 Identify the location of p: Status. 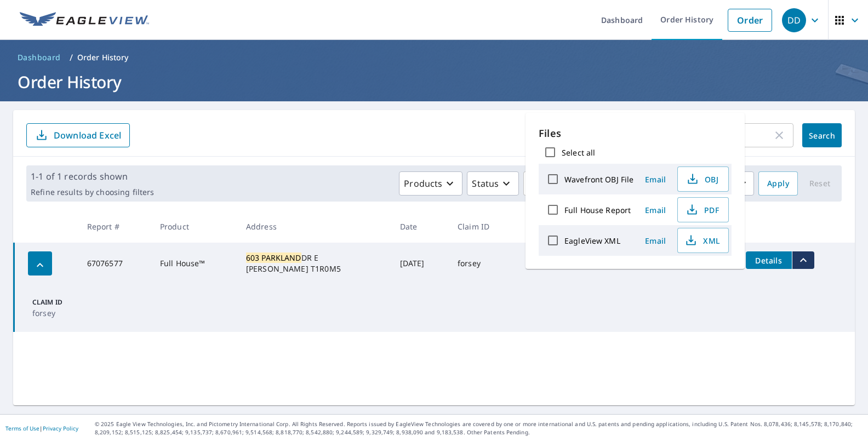
(485, 184).